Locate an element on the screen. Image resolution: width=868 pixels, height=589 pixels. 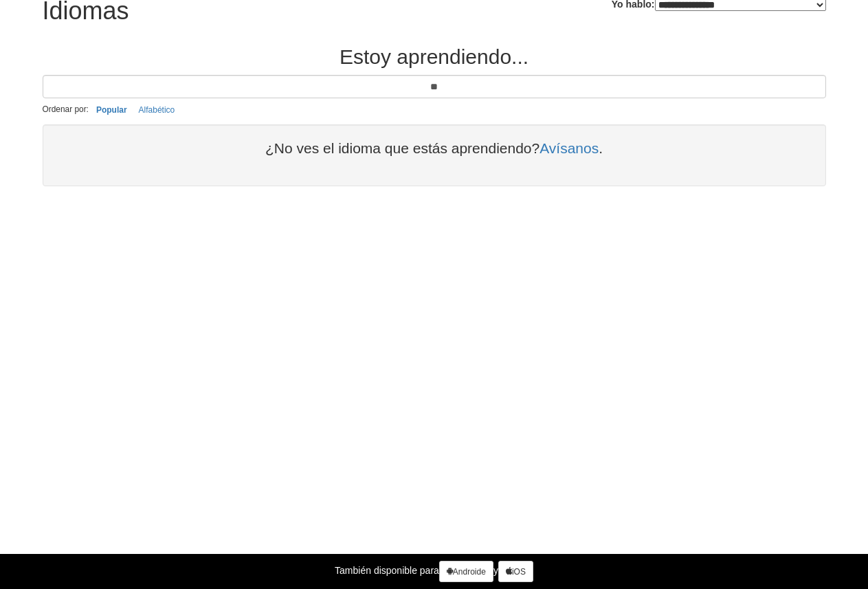
button: Popular is located at coordinates (111, 109).